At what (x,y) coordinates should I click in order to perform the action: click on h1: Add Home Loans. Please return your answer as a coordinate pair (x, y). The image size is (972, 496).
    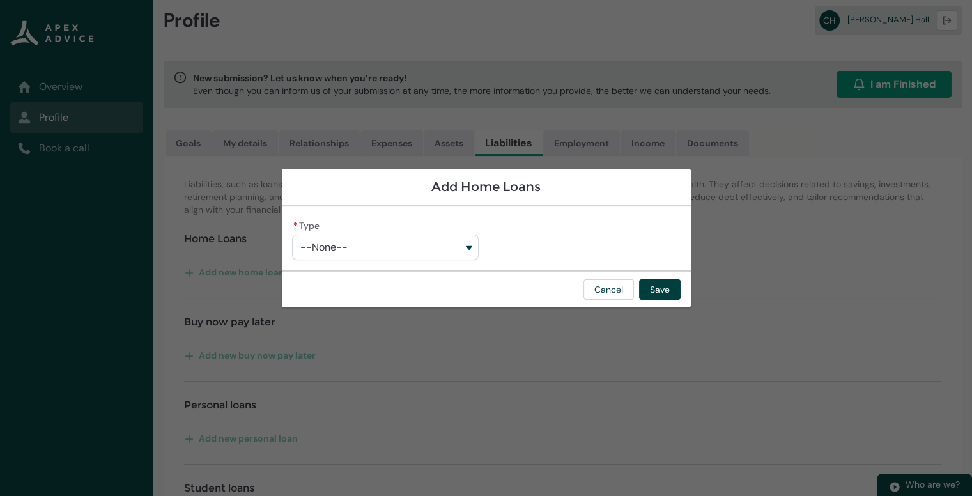
    Looking at the image, I should click on (487, 187).